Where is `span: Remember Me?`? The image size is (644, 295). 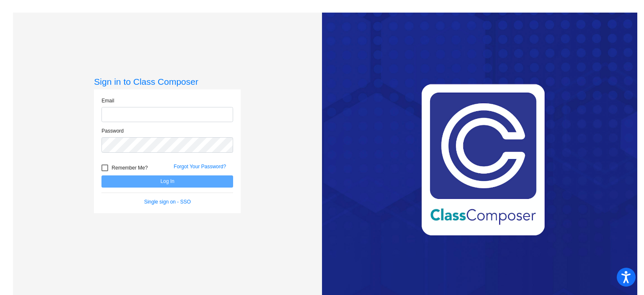 span: Remember Me? is located at coordinates (129, 168).